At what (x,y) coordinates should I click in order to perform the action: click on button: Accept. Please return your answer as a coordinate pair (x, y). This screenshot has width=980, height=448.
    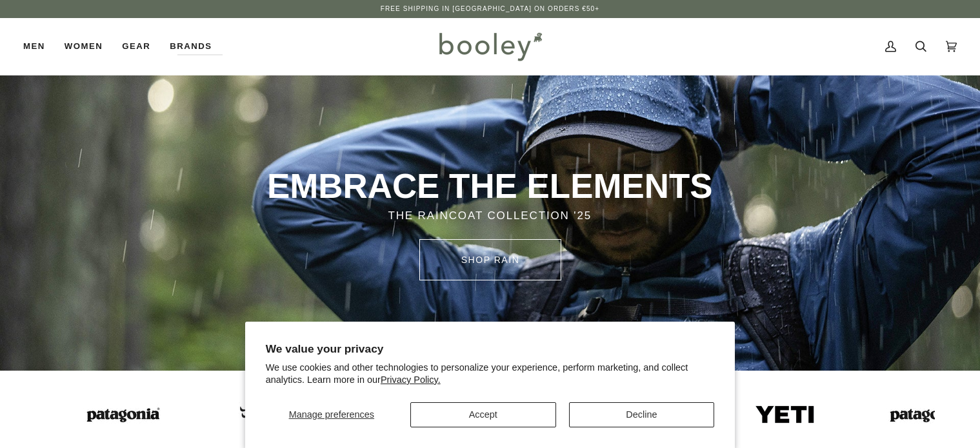
    Looking at the image, I should click on (483, 415).